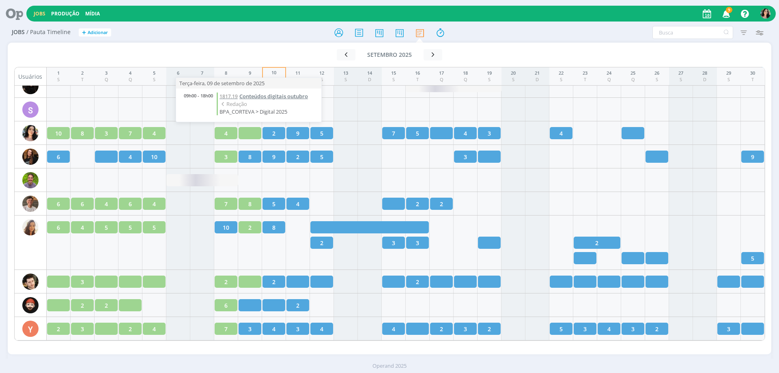  What do you see at coordinates (249, 83) in the screenshot?
I see `div: Terça-feira, 09 de setembro de 2025` at bounding box center [249, 83].